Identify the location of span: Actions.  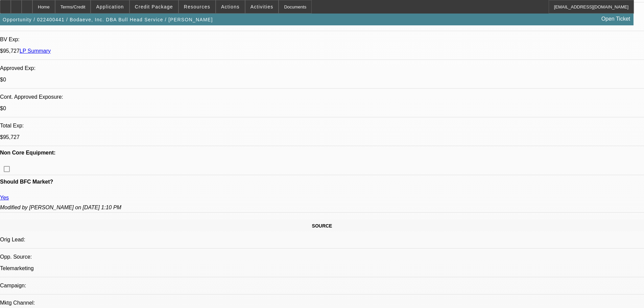
(230, 7).